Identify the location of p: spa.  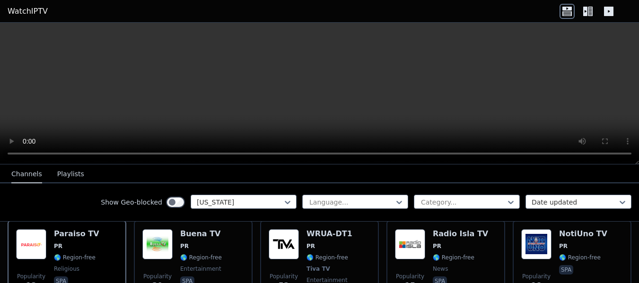
(566, 270).